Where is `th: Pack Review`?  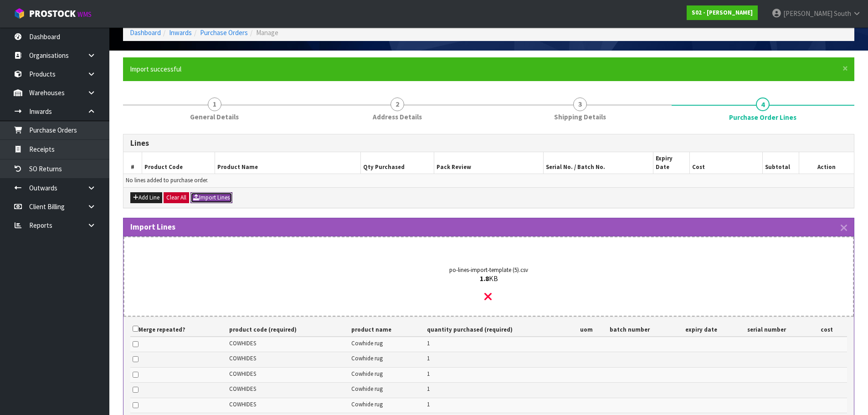 th: Pack Review is located at coordinates (489, 163).